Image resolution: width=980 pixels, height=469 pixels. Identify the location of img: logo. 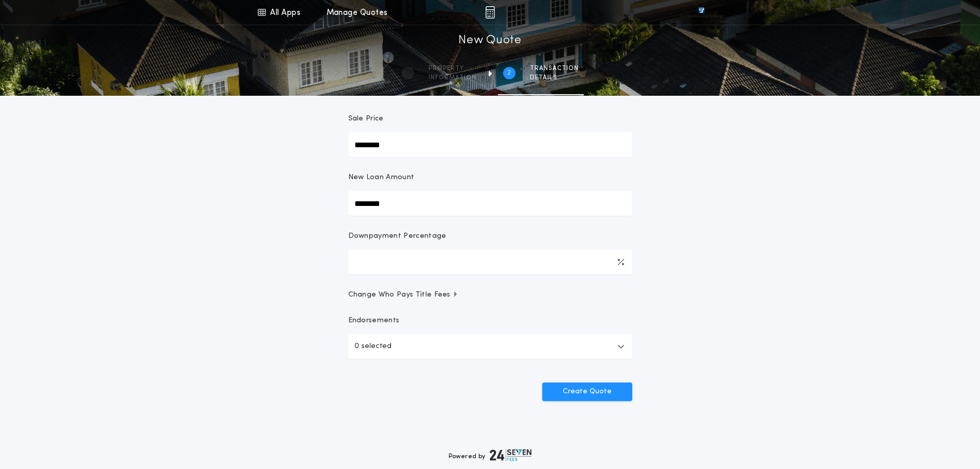
(510, 455).